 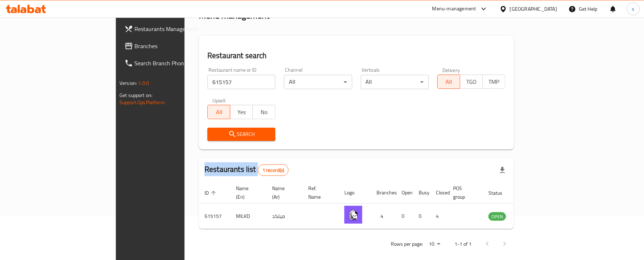 I want to click on a: Support.OpsPlatform, so click(x=142, y=102).